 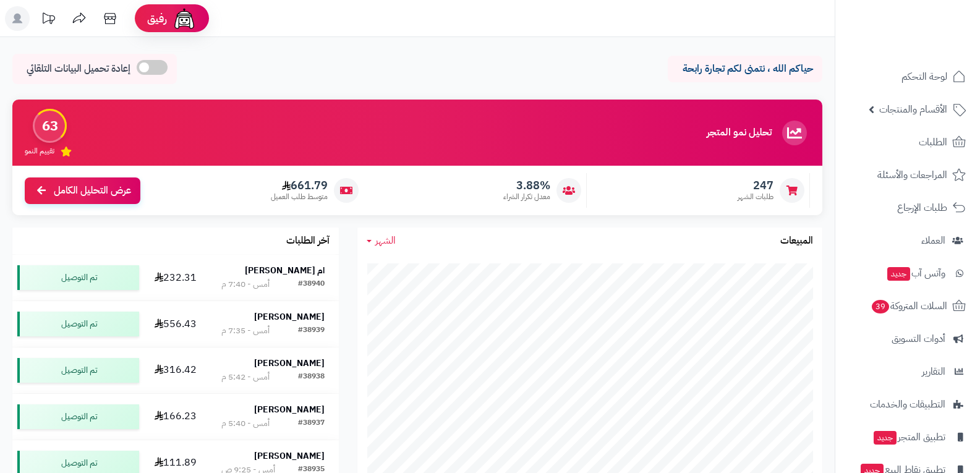 I want to click on span: عرض التحليل الكامل, so click(x=92, y=190).